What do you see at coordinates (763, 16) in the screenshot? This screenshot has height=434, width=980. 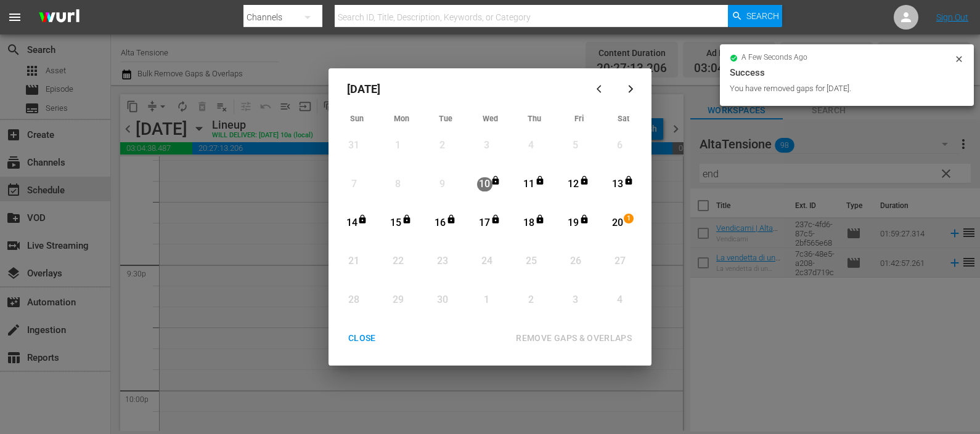 I see `span: Search` at bounding box center [763, 16].